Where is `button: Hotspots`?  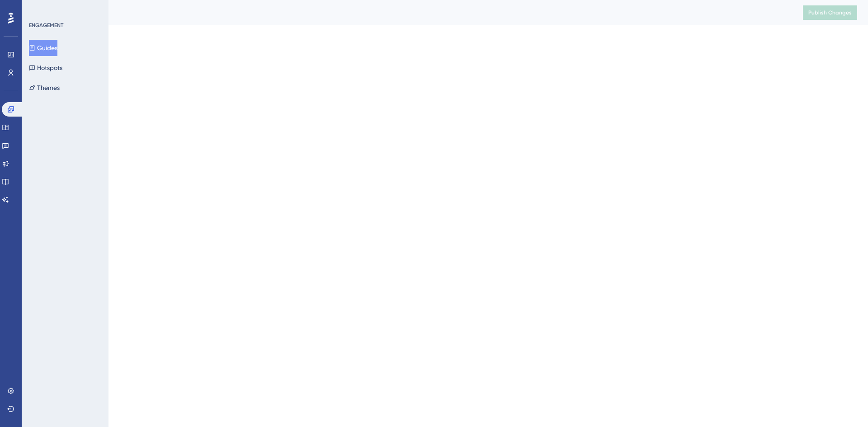 button: Hotspots is located at coordinates (45, 68).